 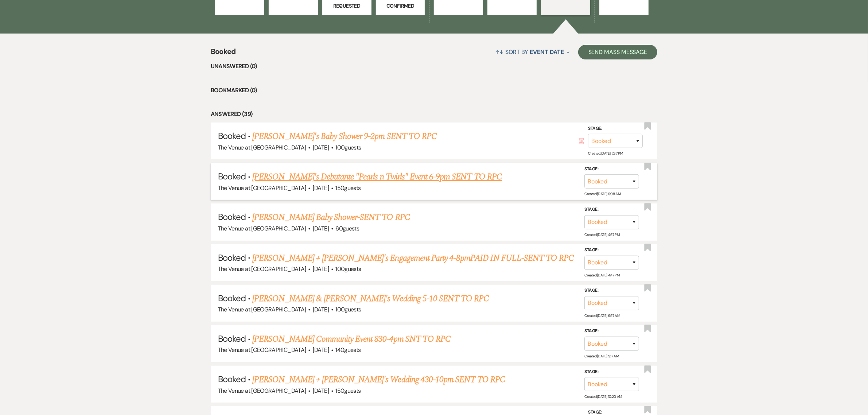 I want to click on span: 60 guests, so click(x=347, y=228).